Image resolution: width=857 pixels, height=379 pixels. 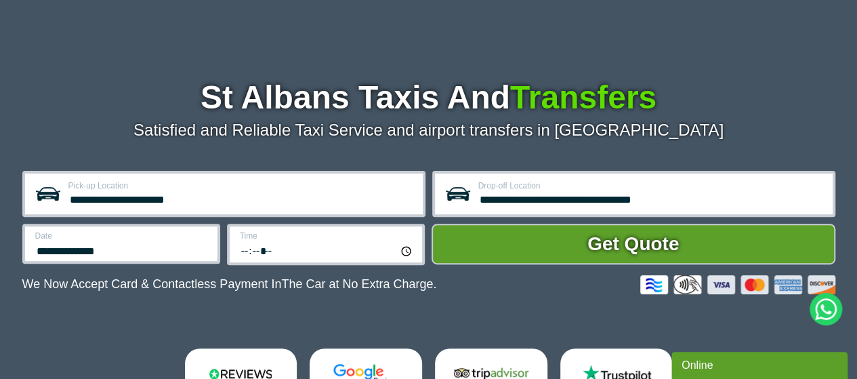 What do you see at coordinates (737, 284) in the screenshot?
I see `img: Credit And Debit Cards` at bounding box center [737, 284].